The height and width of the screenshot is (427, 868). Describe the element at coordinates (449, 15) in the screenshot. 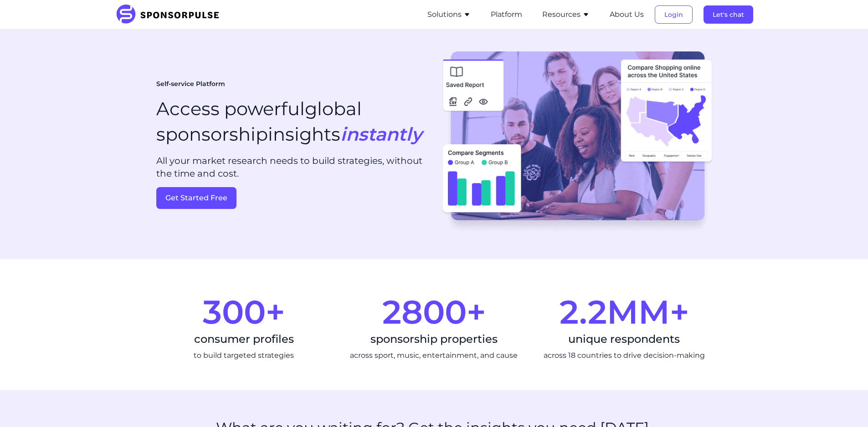

I see `button: Solutions` at that location.